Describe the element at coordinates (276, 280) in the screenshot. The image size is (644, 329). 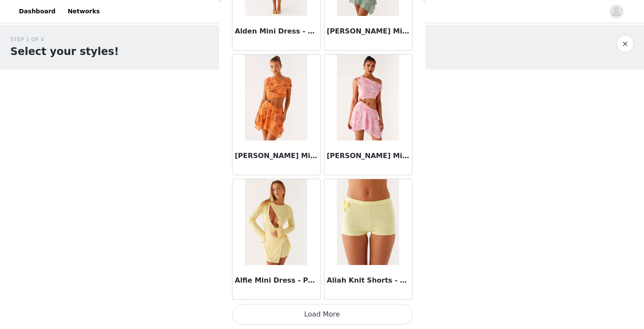
I see `h3: Alfie Mini Dress - Pastel Yellow` at that location.